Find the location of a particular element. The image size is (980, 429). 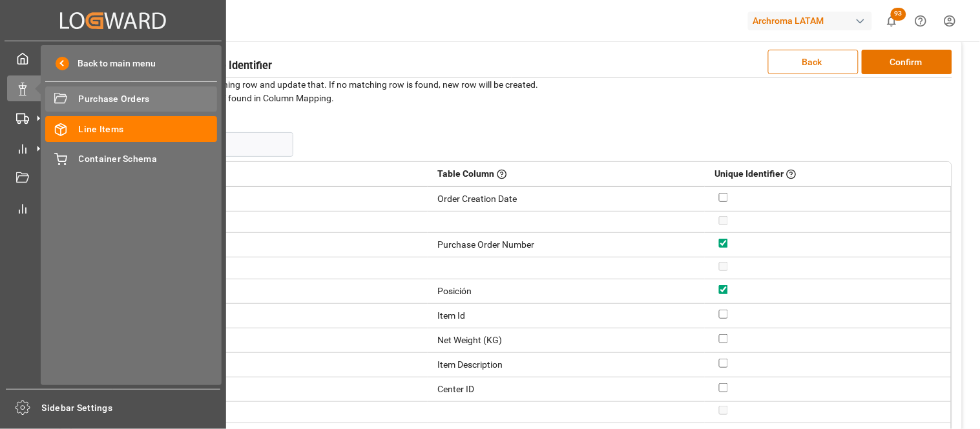

td: Net Weight (KG) is located at coordinates (250, 340).